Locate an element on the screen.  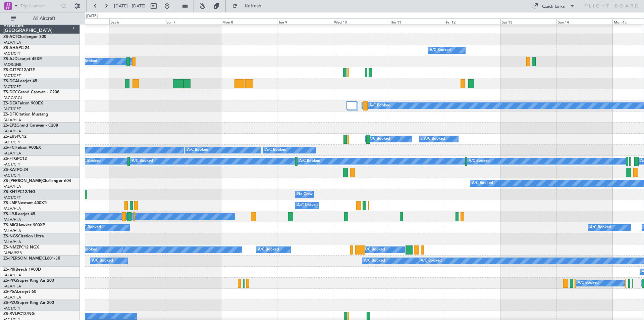
a: ZS-CJTPC12/47E is located at coordinates (19, 70).